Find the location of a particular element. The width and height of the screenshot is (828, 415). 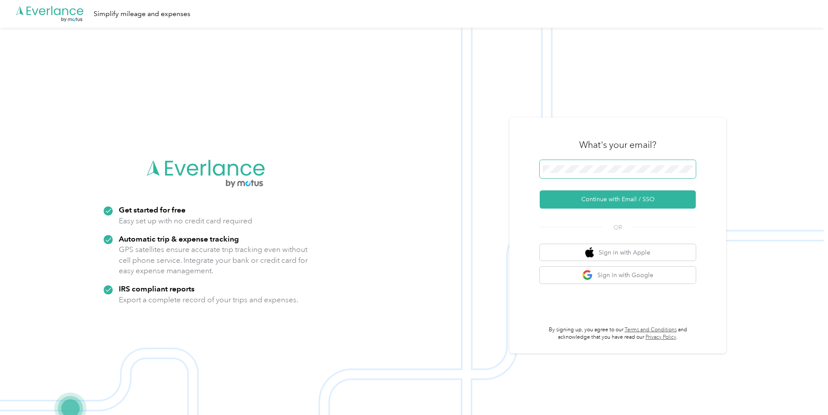

strong: Get started for free is located at coordinates (152, 209).